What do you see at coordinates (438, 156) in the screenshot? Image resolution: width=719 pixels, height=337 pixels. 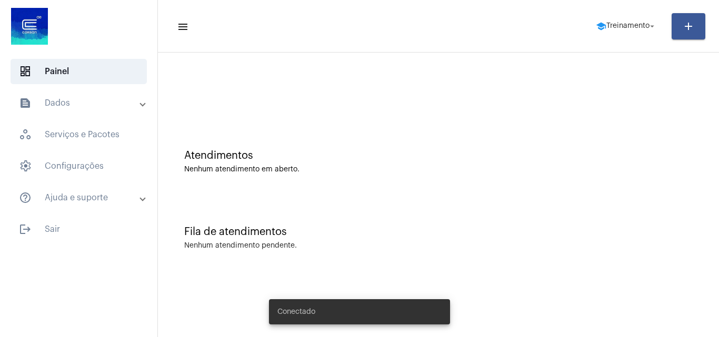 I see `div: Atendimentos` at bounding box center [438, 156].